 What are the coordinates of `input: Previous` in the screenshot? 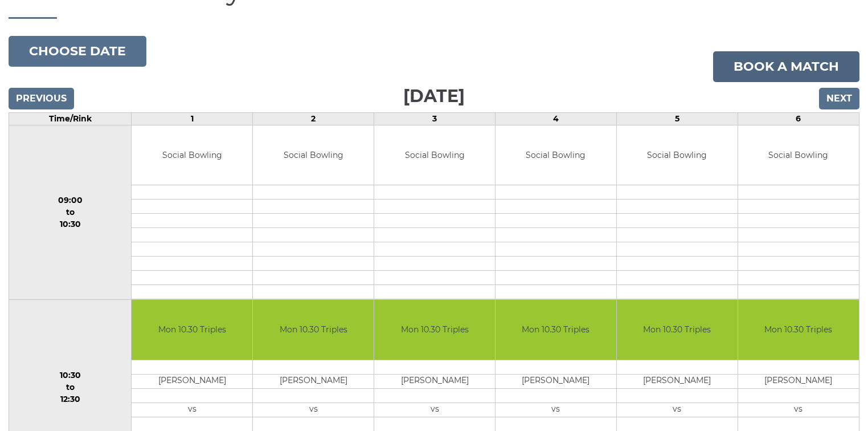 It's located at (41, 98).